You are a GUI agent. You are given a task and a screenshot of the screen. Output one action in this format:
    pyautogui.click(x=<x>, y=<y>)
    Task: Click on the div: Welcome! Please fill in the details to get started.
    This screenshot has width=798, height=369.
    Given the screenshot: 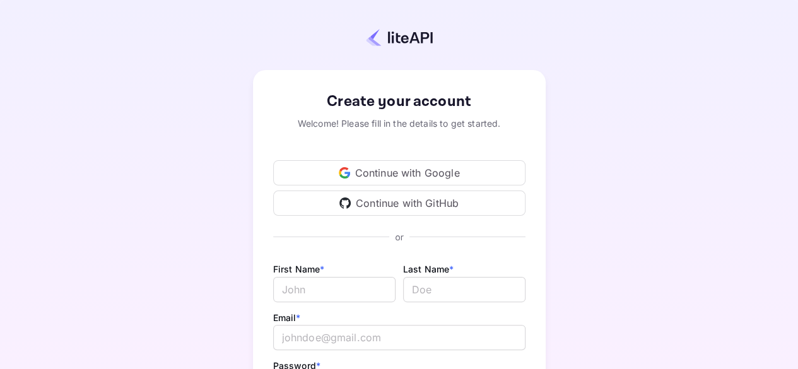 What is the action you would take?
    pyautogui.click(x=399, y=123)
    